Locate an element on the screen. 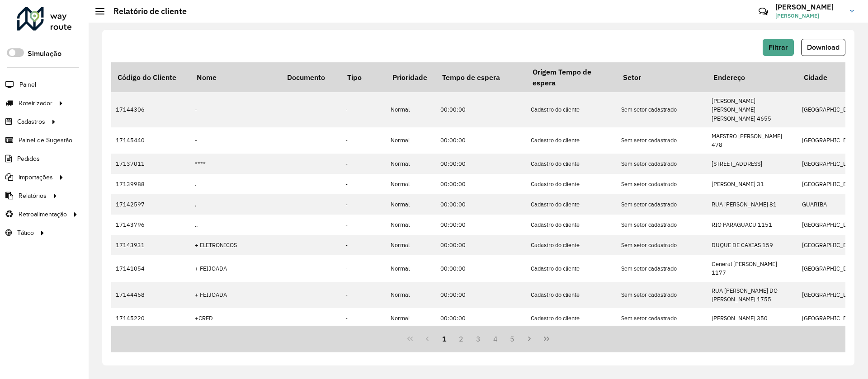 Image resolution: width=868 pixels, height=379 pixels. button: 1 is located at coordinates (444, 339).